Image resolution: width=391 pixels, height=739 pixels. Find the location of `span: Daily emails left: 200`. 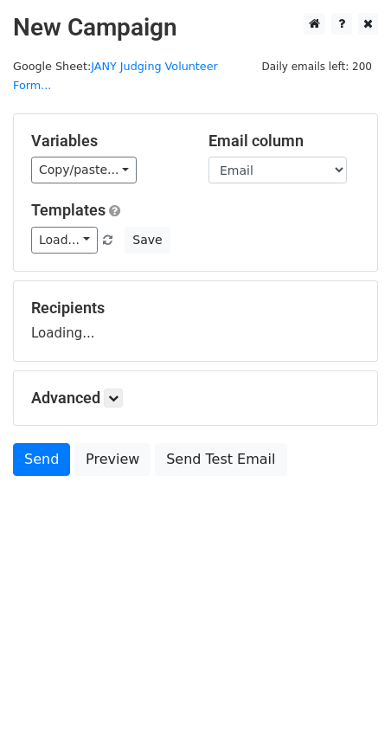

span: Daily emails left: 200 is located at coordinates (317, 67).